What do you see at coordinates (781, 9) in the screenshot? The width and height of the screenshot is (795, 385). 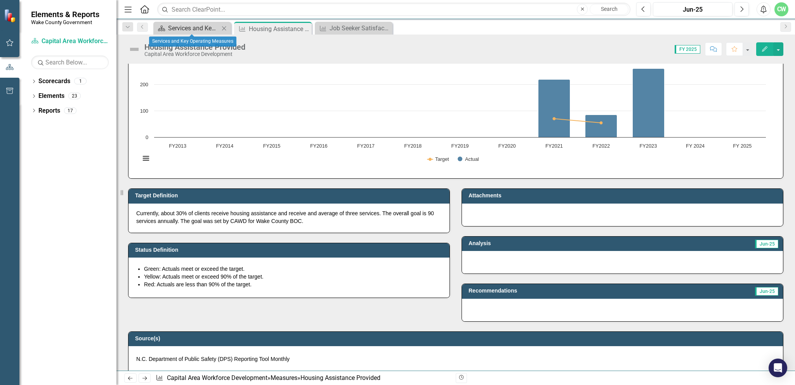 I see `div: CW` at bounding box center [781, 9].